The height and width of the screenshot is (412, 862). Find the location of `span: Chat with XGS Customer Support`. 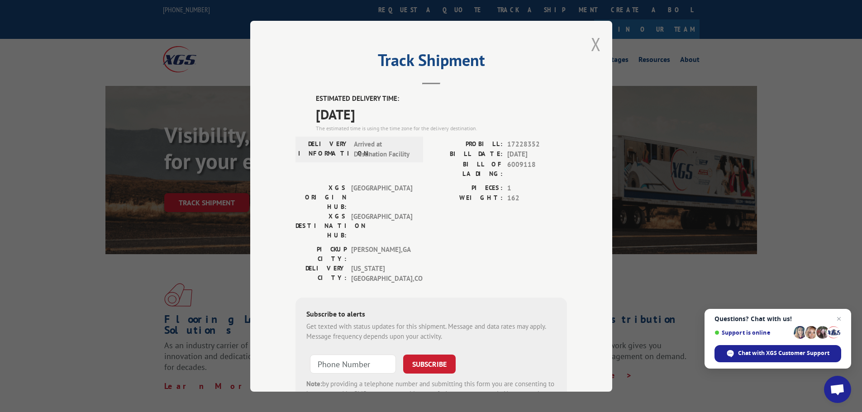

span: Chat with XGS Customer Support is located at coordinates (783, 353).